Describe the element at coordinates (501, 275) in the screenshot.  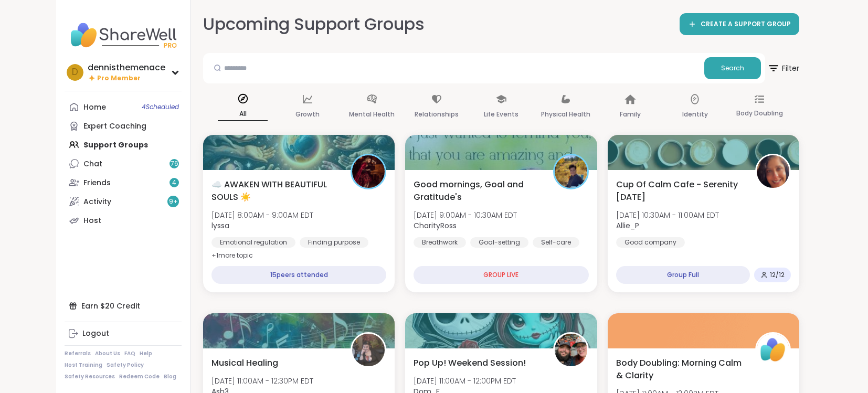
I see `div: GROUP LIVE` at that location.